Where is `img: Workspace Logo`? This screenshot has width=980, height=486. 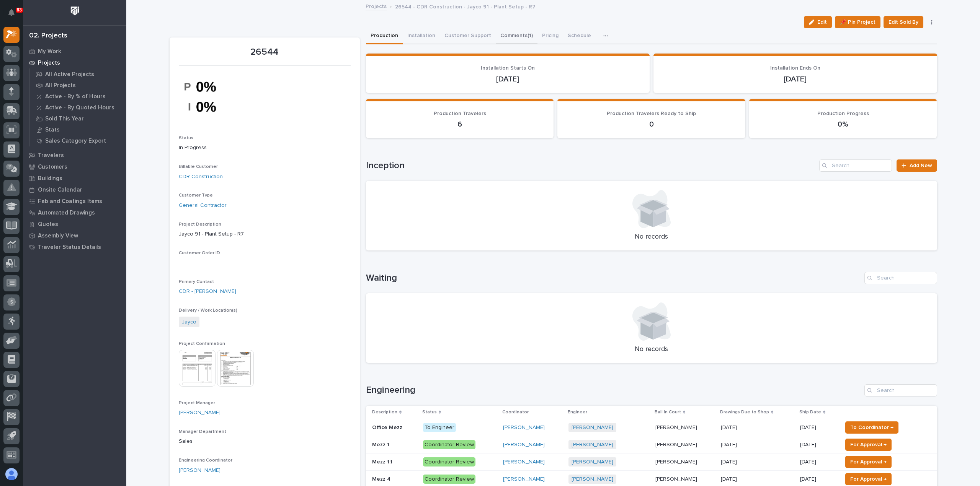 img: Workspace Logo is located at coordinates (75, 11).